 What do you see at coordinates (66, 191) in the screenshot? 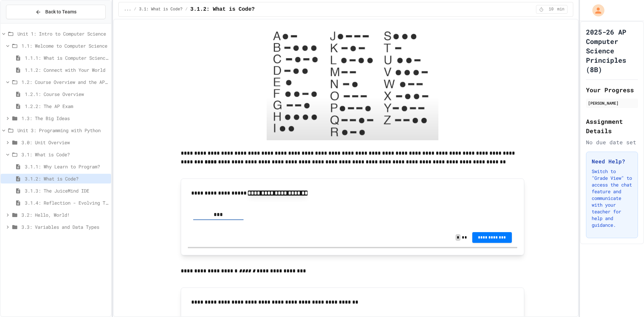
I see `span: 3.1.3: The JuiceMind IDE` at bounding box center [66, 191].